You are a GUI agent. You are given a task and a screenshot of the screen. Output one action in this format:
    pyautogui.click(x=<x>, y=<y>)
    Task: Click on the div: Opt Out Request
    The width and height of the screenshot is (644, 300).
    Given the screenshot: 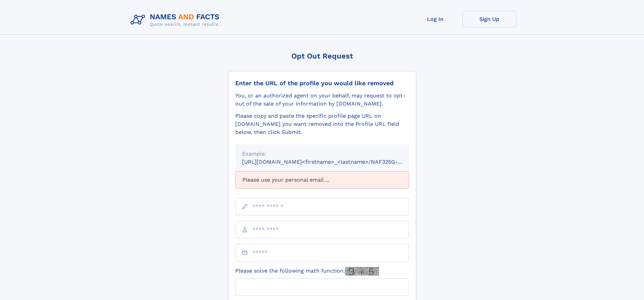 What is the action you would take?
    pyautogui.click(x=322, y=56)
    